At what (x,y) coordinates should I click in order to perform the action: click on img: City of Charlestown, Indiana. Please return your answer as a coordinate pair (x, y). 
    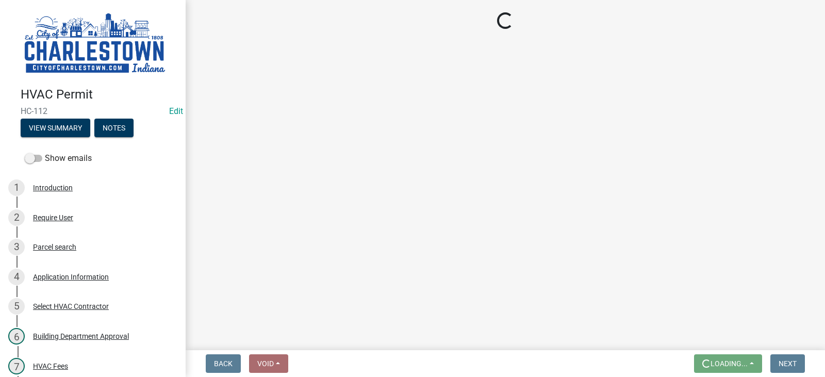
    Looking at the image, I should click on (95, 43).